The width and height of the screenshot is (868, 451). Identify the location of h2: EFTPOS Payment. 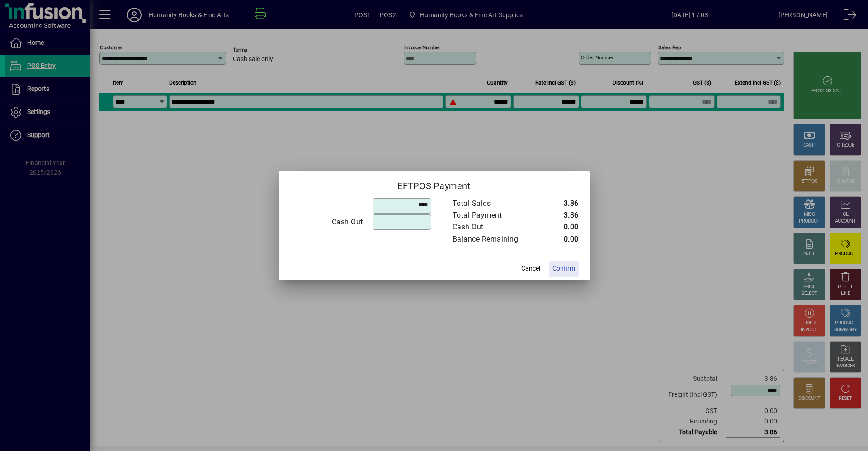
(434, 184).